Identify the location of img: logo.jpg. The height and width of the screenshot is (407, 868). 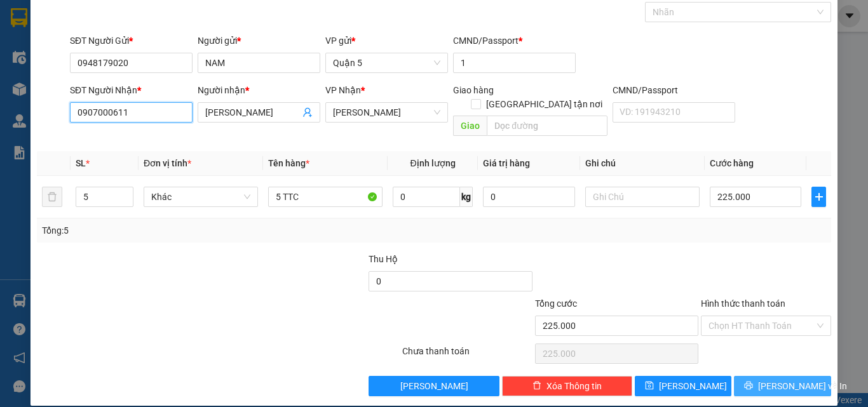
(153, 31).